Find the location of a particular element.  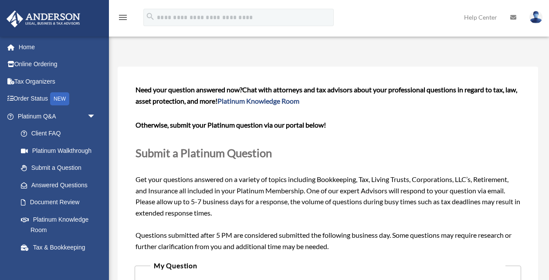

span: Need your question answered now? is located at coordinates (189, 89).